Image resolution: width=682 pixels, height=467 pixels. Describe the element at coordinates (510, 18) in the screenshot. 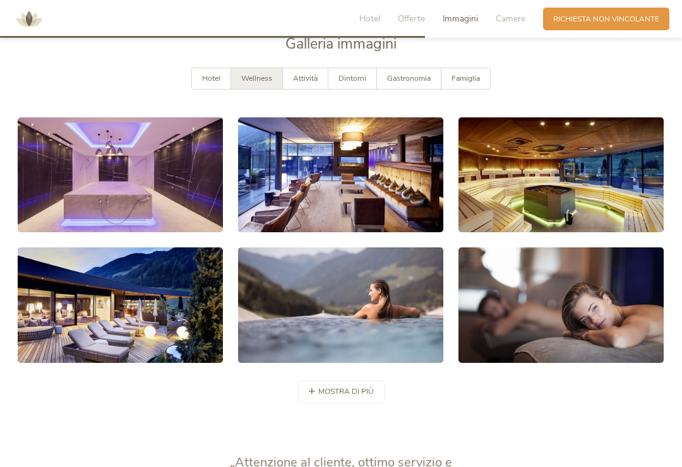

I see `span: Camere` at that location.